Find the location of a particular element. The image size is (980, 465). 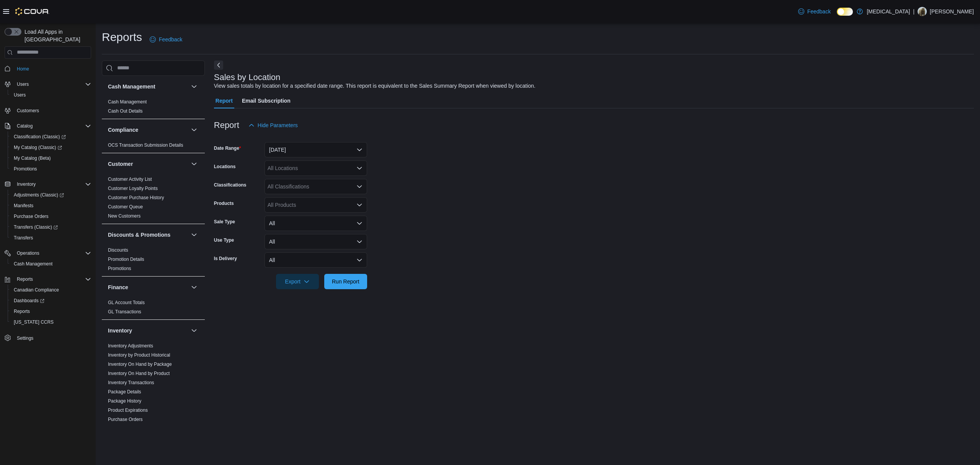

h3: Compliance is located at coordinates (123, 130).